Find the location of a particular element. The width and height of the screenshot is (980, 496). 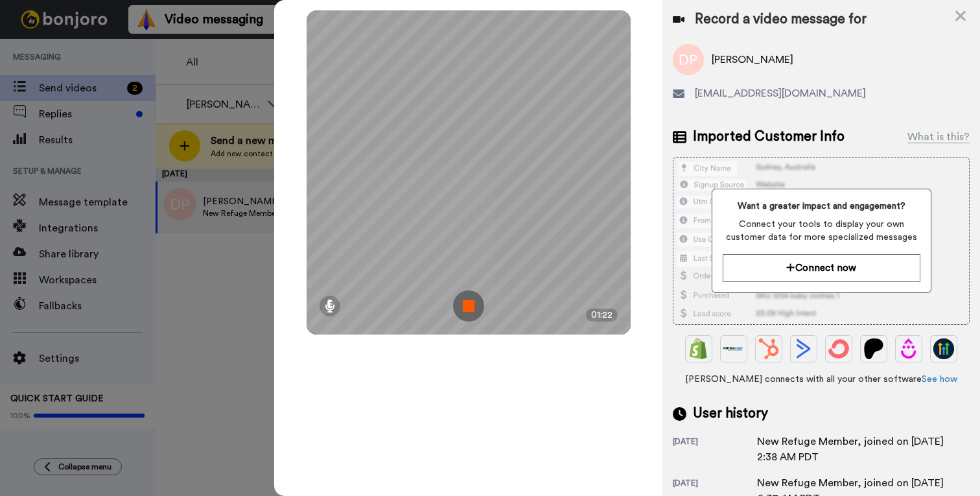

div: 01:22 is located at coordinates (602, 315).